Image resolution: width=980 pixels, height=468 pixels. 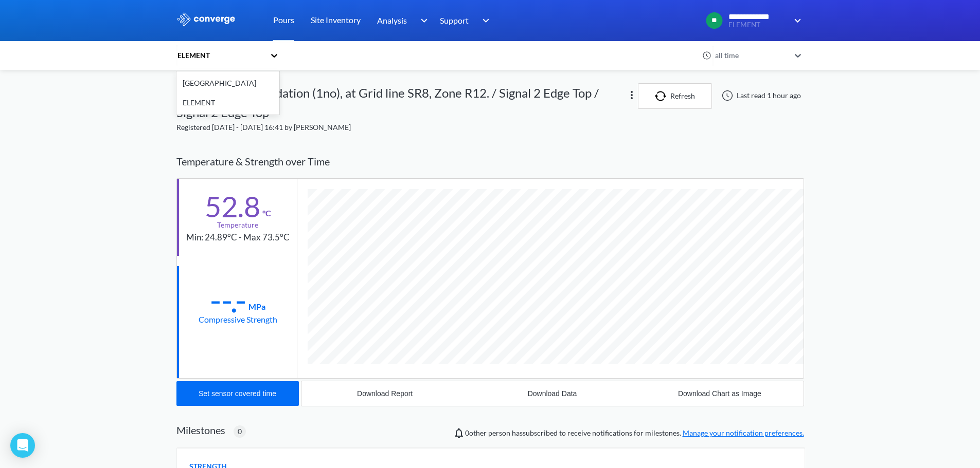 What do you see at coordinates (401, 102) in the screenshot?
I see `div: P-F3 Podium Foundation (1no), at Grid line SR8, Zone R12. / Signal 2 Edge Top / Signal 2 Edge Top` at bounding box center [401, 102].